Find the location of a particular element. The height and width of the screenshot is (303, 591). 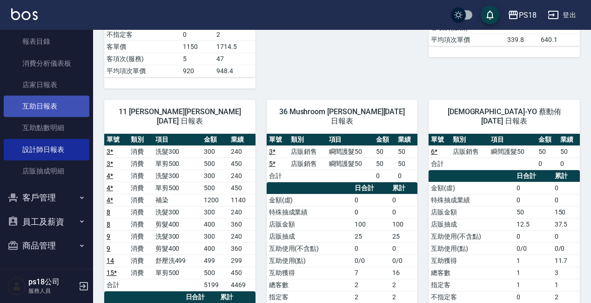

th: 日合計 is located at coordinates (533, 176).